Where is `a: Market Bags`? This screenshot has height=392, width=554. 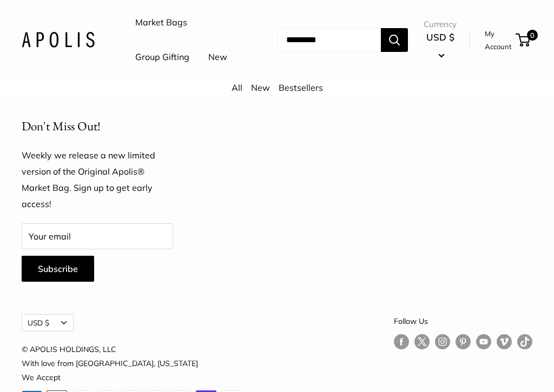
a: Market Bags is located at coordinates (161, 22).